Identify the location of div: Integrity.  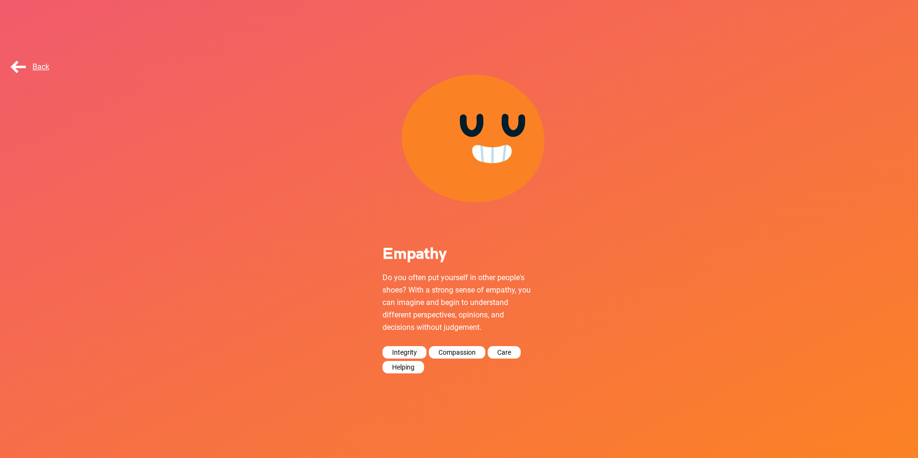
(404, 352).